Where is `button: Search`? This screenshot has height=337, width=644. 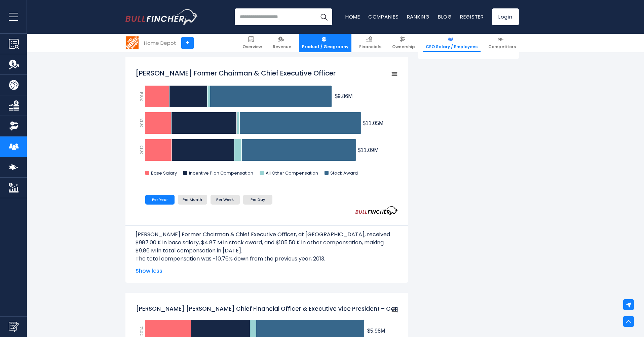
button: Search is located at coordinates (324, 16).